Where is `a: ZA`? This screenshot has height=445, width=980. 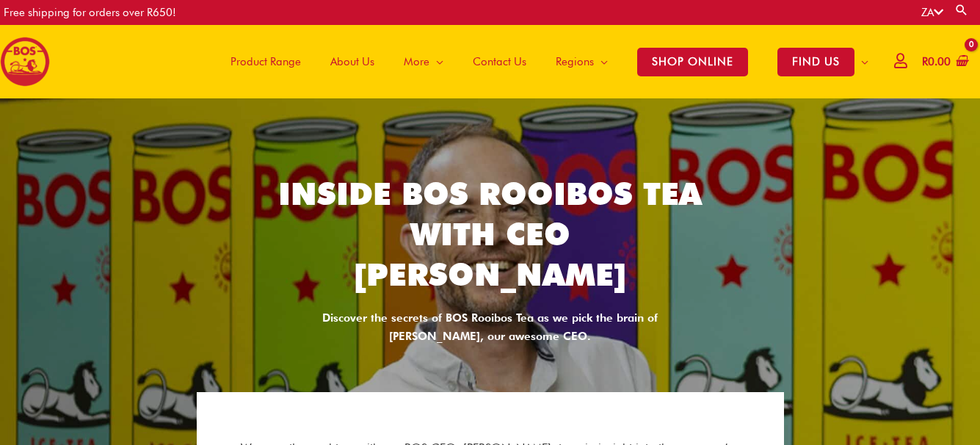 a: ZA is located at coordinates (933, 12).